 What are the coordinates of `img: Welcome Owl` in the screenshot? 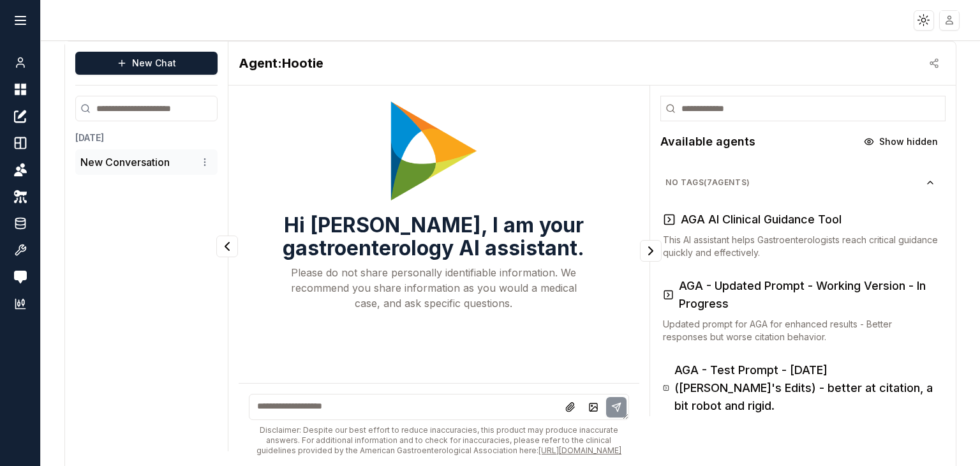 It's located at (434, 151).